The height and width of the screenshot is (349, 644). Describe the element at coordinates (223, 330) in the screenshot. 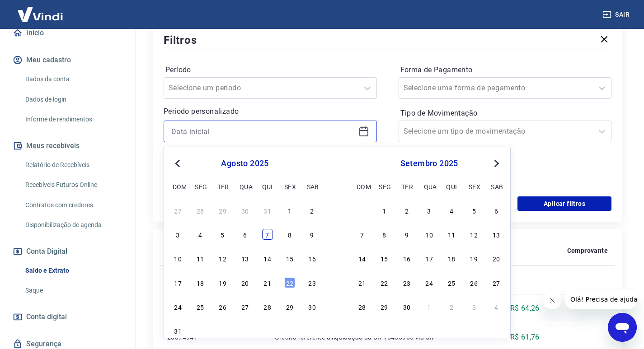

I see `div: Choose terça-feira, 2 de setembro de 2025` at that location.